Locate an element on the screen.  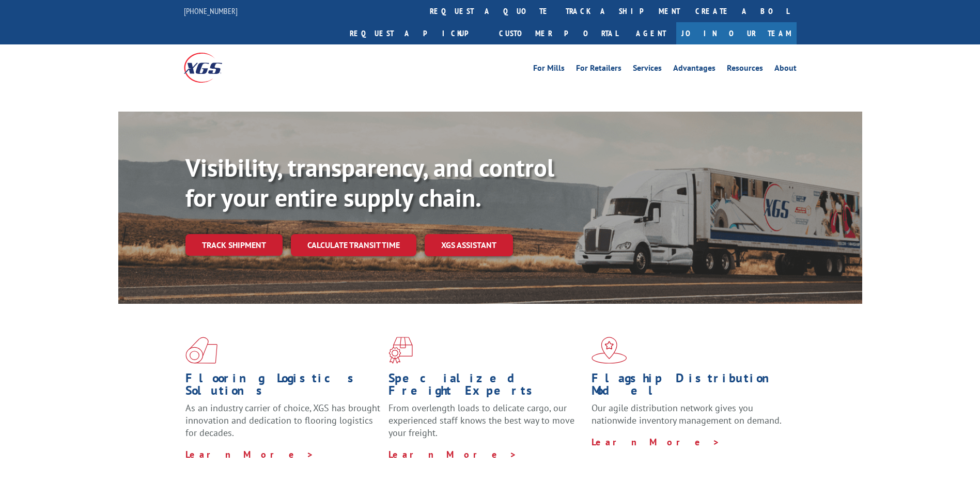
a: Agent is located at coordinates (651, 33).